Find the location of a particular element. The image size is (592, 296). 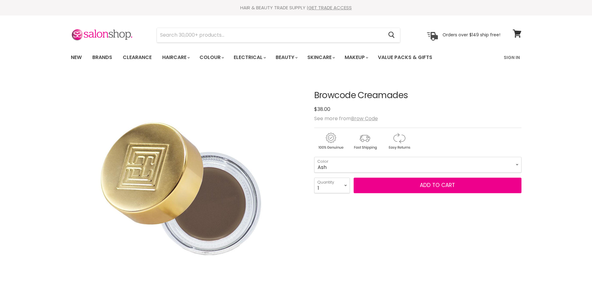

button: Search is located at coordinates (392, 35).